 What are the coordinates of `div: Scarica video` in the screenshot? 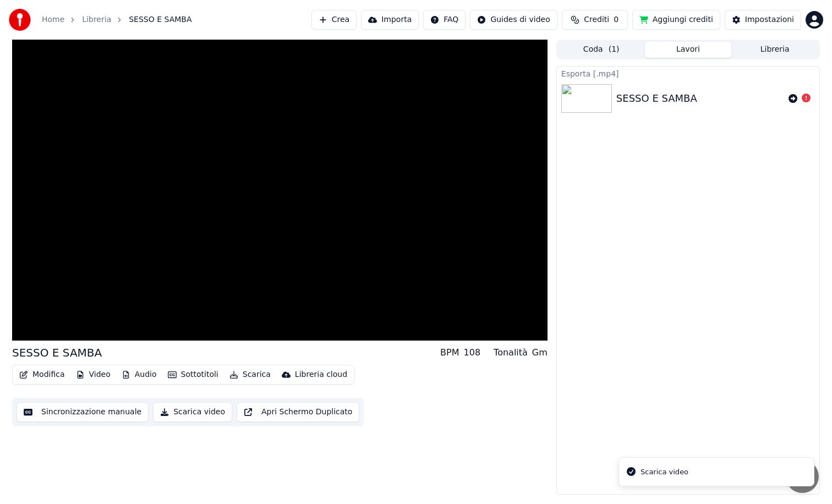 It's located at (664, 472).